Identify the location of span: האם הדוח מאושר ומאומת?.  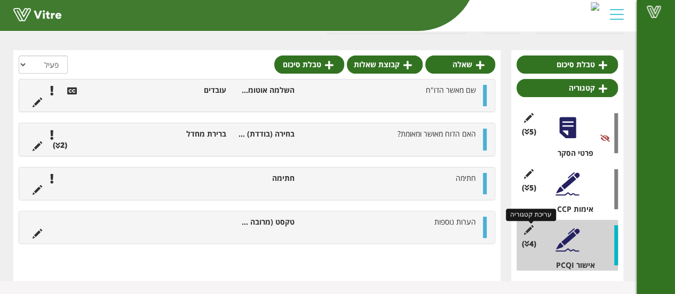
(436, 133).